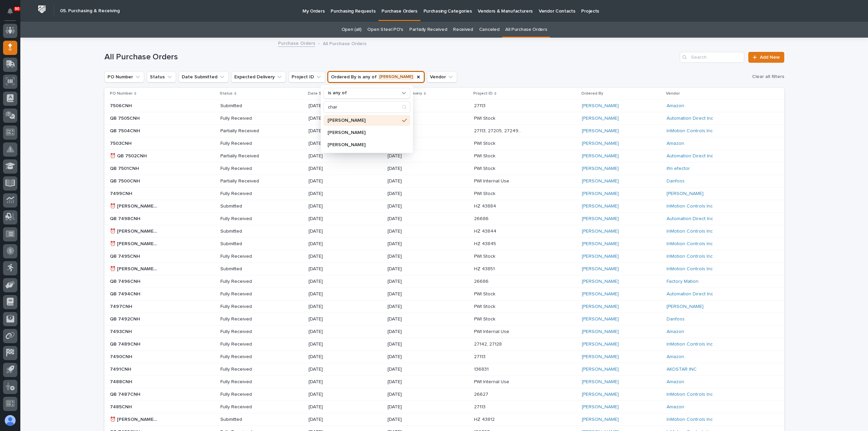  I want to click on p: QB 7504CNH, so click(126, 131).